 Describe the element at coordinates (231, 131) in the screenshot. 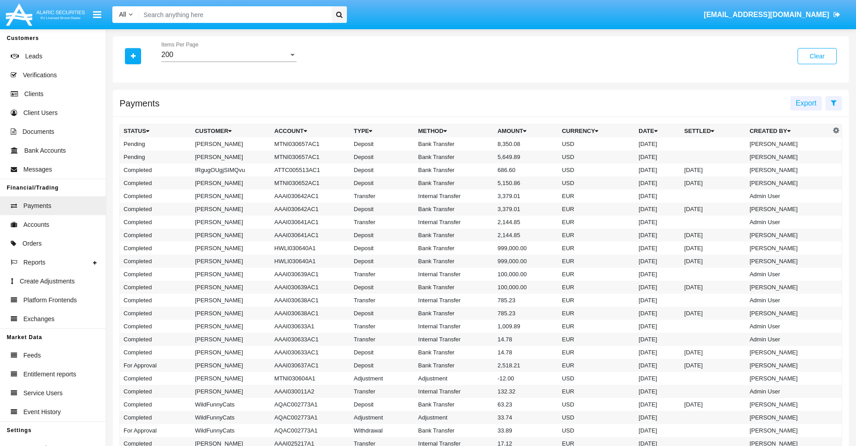

I see `th: Customer` at that location.